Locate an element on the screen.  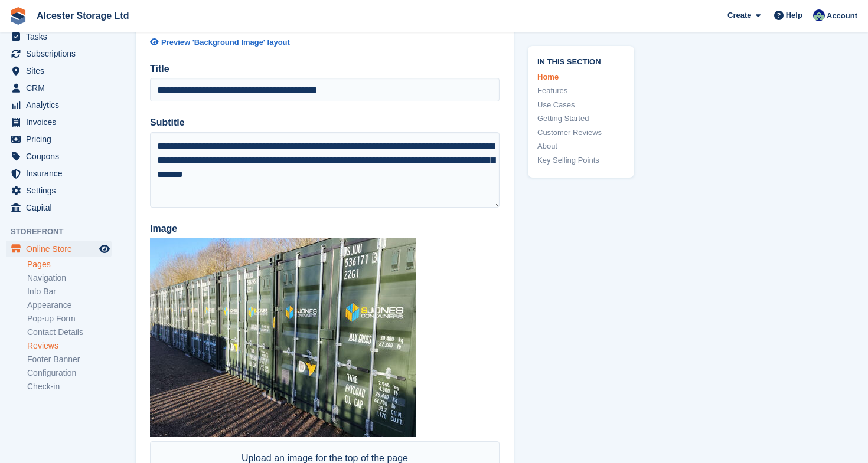
span: Account is located at coordinates (843, 16).